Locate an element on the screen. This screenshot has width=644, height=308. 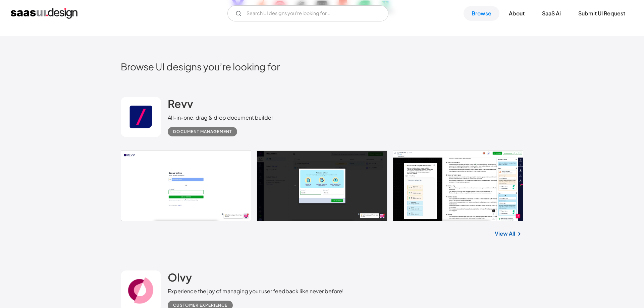
a: Revv is located at coordinates (180, 105).